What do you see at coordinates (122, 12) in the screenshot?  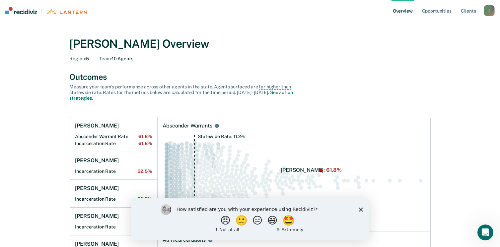 I see `div: How satisfied are you with your experience using Recidiviz?` at bounding box center [122, 12].